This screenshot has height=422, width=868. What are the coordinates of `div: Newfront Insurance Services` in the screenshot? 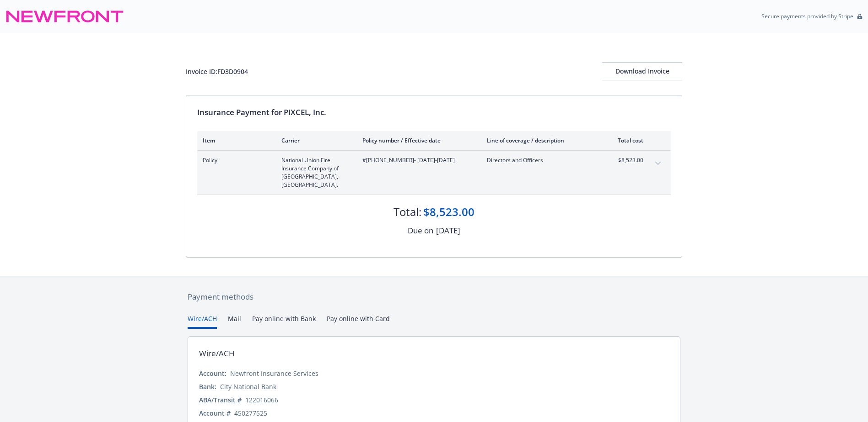 It's located at (274, 374).